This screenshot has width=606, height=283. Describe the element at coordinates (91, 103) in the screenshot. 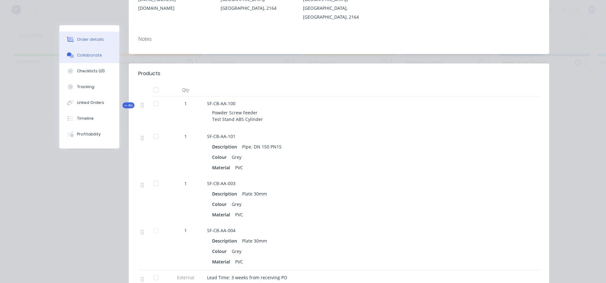

I see `div: Linked Orders` at that location.